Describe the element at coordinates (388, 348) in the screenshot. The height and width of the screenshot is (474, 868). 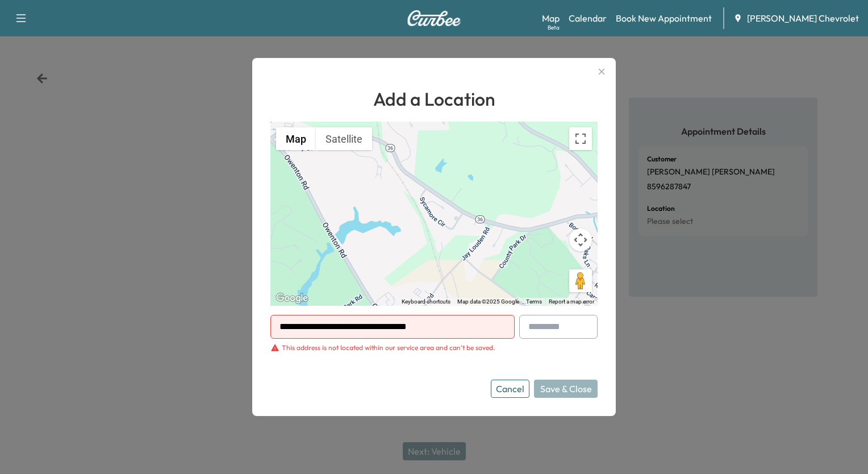
I see `div: This address is not located within our service area and can't be saved.` at that location.